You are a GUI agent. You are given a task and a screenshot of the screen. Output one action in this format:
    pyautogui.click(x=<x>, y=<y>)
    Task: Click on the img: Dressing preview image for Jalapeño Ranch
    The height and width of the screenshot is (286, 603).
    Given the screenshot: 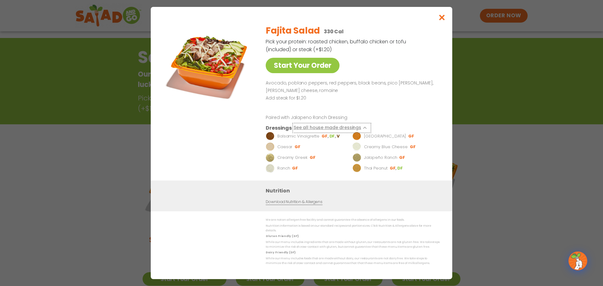 What is the action you would take?
    pyautogui.click(x=357, y=158)
    